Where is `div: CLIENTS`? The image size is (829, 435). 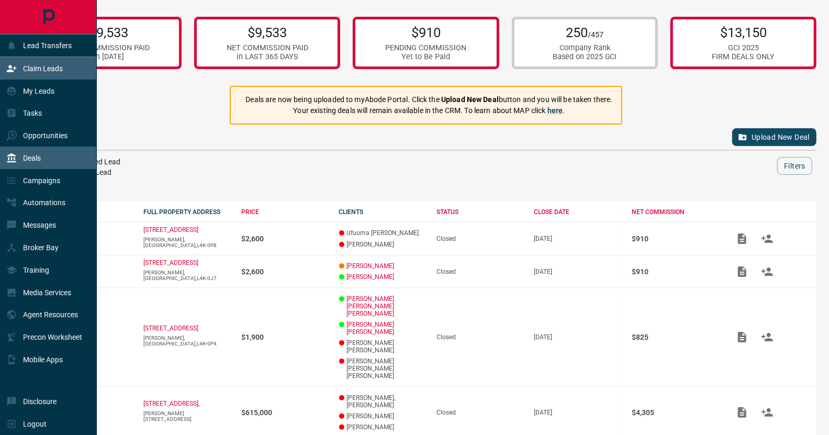 div: CLIENTS is located at coordinates (383, 212).